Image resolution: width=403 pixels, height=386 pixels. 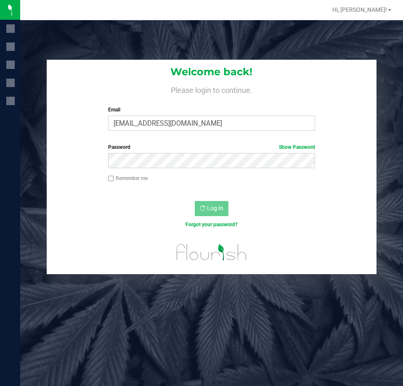 What do you see at coordinates (211, 224) in the screenshot?
I see `a: Forgot your password?` at bounding box center [211, 224].